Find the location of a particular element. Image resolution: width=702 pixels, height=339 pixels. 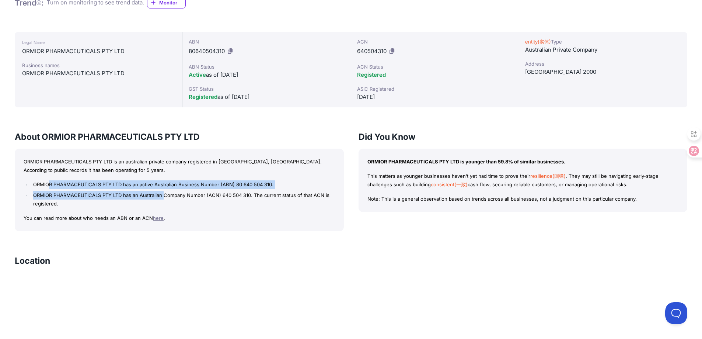

lgw-hc: Type is located at coordinates (544, 42).